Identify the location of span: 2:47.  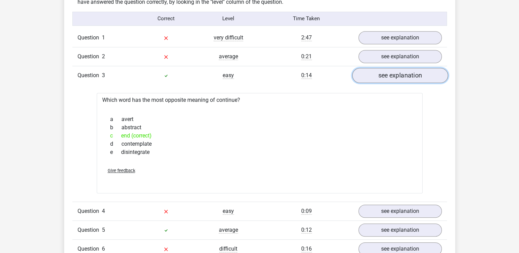
(306, 38).